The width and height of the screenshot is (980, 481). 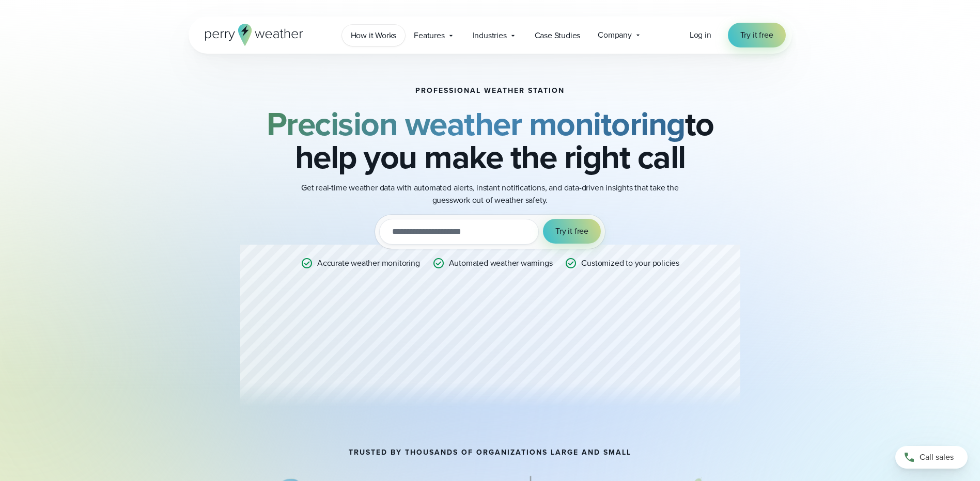 I want to click on a: Try it free, so click(x=756, y=35).